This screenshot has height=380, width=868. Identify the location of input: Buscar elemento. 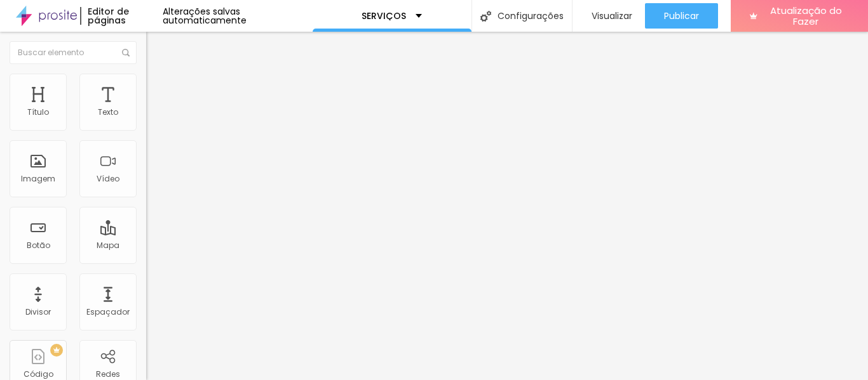
(73, 53).